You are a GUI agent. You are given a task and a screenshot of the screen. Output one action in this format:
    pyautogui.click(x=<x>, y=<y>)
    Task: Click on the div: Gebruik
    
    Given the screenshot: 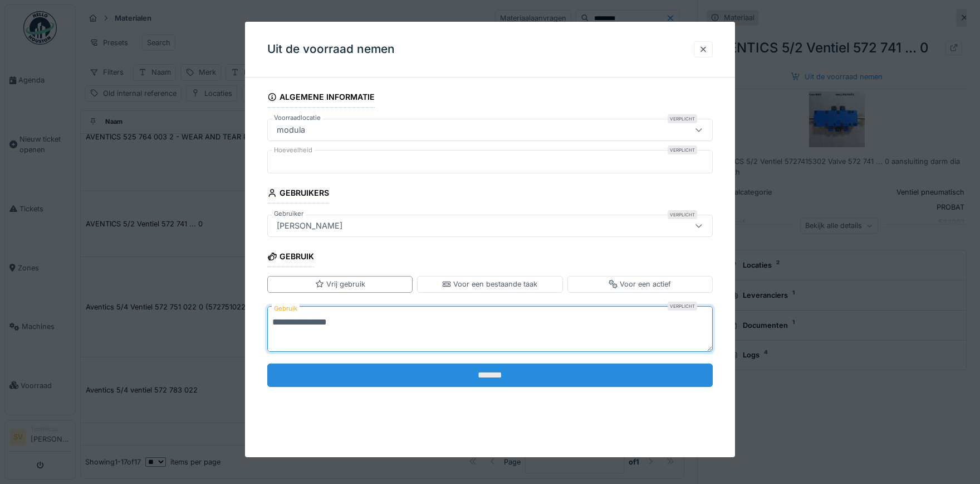 What is the action you would take?
    pyautogui.click(x=291, y=258)
    